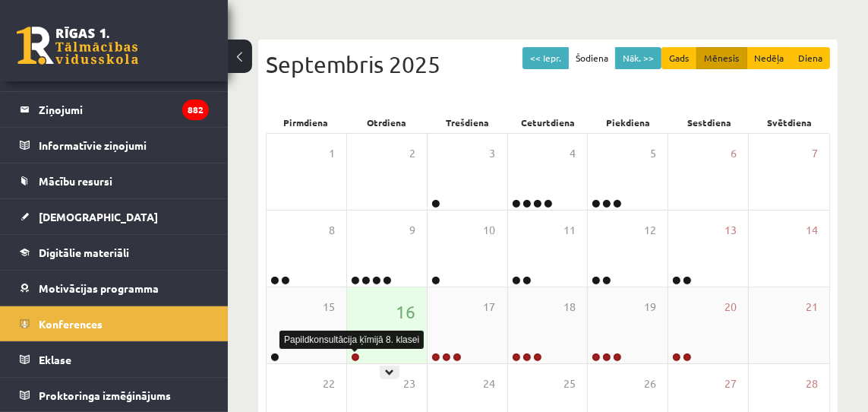 This screenshot has height=412, width=868. Describe the element at coordinates (70, 324) in the screenshot. I see `span: Konferences` at that location.